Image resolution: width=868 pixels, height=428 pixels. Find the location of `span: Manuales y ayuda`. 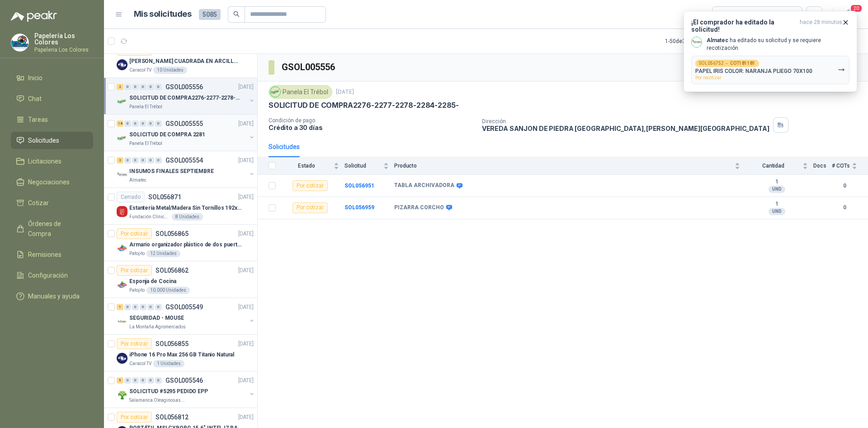

span: Manuales y ayuda is located at coordinates (54, 296).